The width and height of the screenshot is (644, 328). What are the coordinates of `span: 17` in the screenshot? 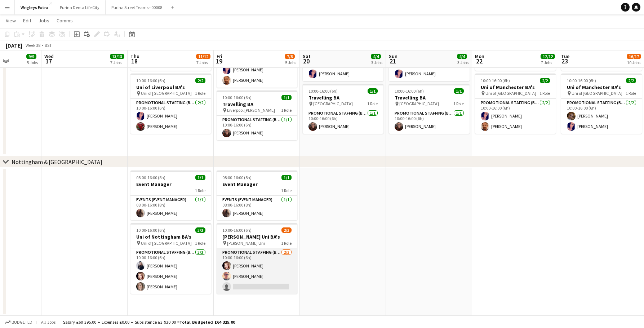 It's located at (49, 61).